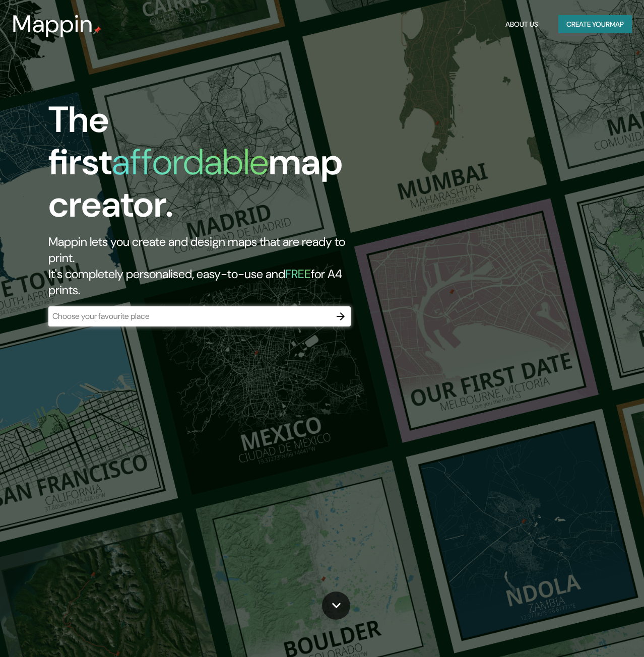 Image resolution: width=644 pixels, height=657 pixels. Describe the element at coordinates (190, 162) in the screenshot. I see `h1: affordable` at that location.